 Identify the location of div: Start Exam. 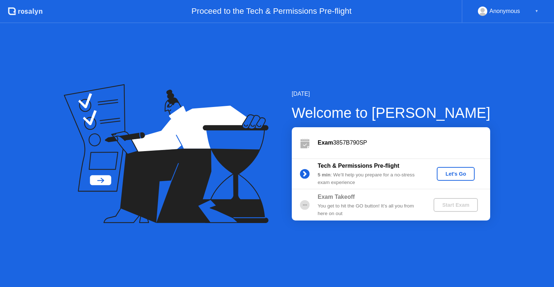
(456, 205).